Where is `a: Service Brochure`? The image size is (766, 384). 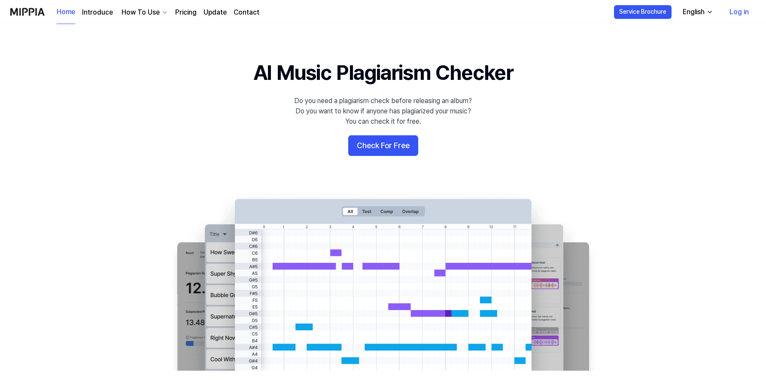
a: Service Brochure is located at coordinates (643, 12).